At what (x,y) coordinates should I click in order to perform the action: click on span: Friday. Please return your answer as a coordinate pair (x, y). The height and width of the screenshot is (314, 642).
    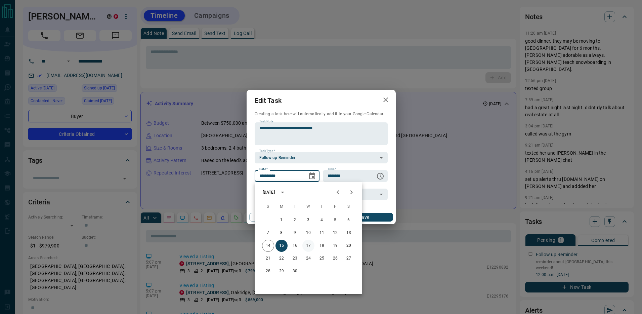
    Looking at the image, I should click on (335, 207).